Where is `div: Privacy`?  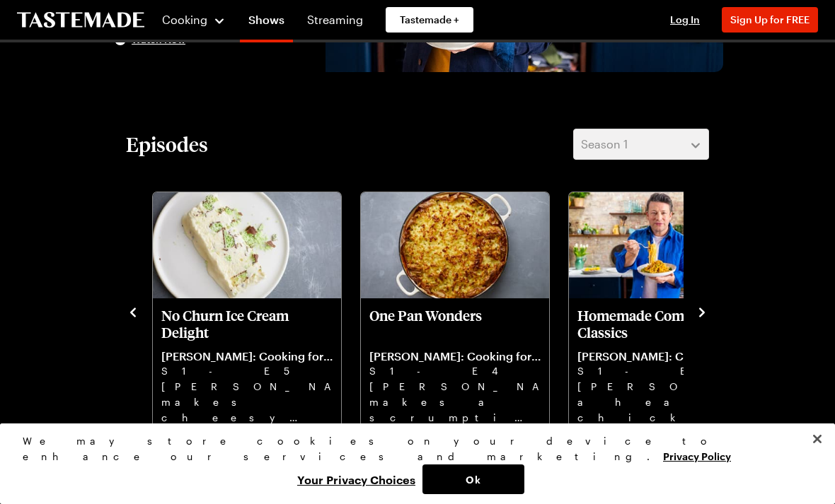
div: Privacy is located at coordinates (411, 464).